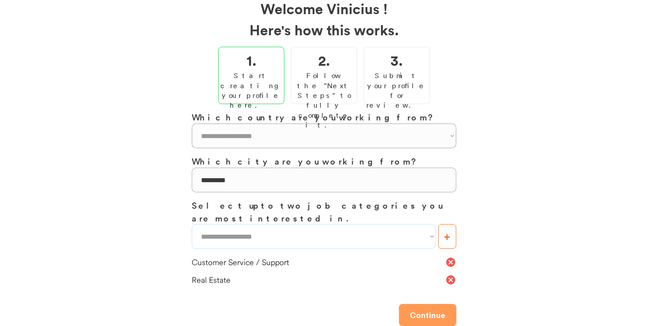 This screenshot has width=648, height=326. Describe the element at coordinates (428, 315) in the screenshot. I see `button: Continue` at that location.